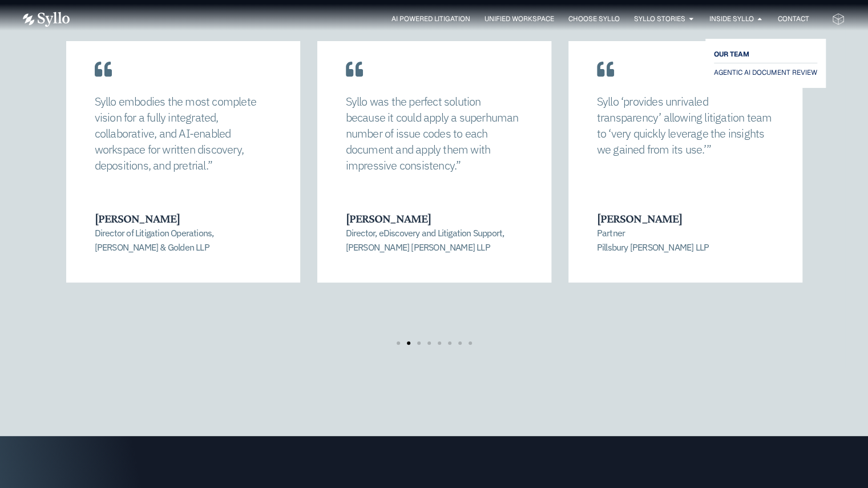 Image resolution: width=868 pixels, height=488 pixels. What do you see at coordinates (439, 343) in the screenshot?
I see `span: Go to slide 5` at bounding box center [439, 343].